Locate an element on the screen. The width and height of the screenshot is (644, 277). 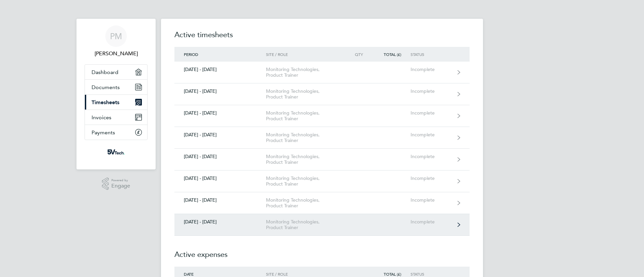
a: Timesheets is located at coordinates (116, 102).